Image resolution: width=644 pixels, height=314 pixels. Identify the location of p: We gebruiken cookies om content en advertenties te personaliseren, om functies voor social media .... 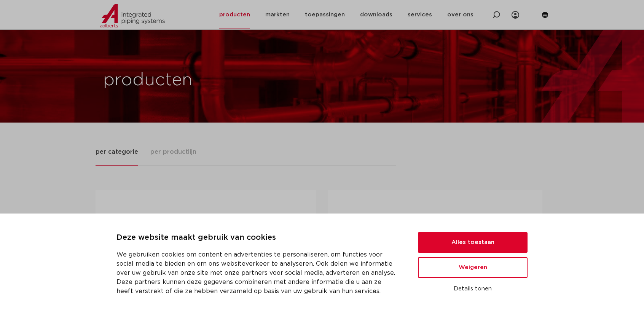
(258, 273).